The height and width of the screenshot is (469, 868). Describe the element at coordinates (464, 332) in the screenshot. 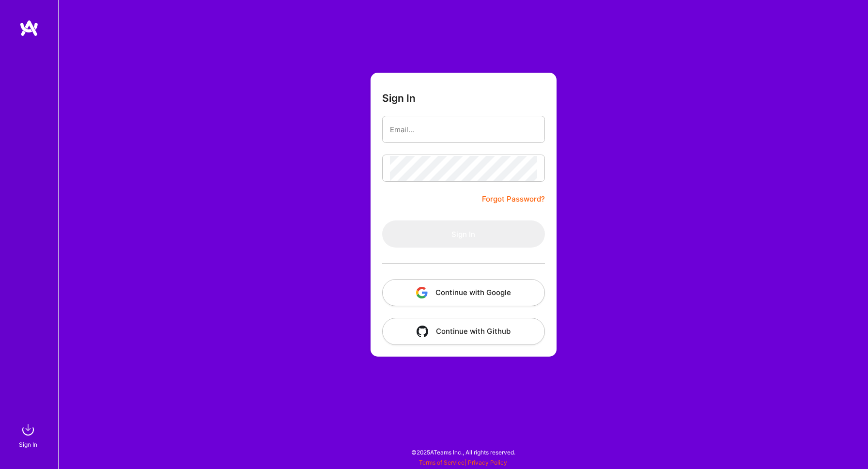

I see `button: Continue with Github` at that location.